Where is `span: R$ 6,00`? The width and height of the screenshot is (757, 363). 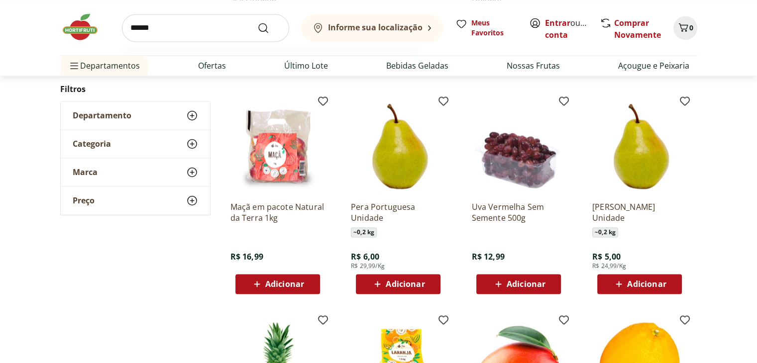 span: R$ 6,00 is located at coordinates (365, 257).